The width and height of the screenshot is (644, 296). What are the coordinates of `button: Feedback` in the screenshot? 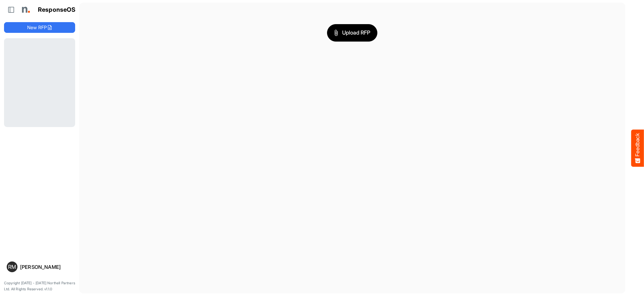 It's located at (638, 148).